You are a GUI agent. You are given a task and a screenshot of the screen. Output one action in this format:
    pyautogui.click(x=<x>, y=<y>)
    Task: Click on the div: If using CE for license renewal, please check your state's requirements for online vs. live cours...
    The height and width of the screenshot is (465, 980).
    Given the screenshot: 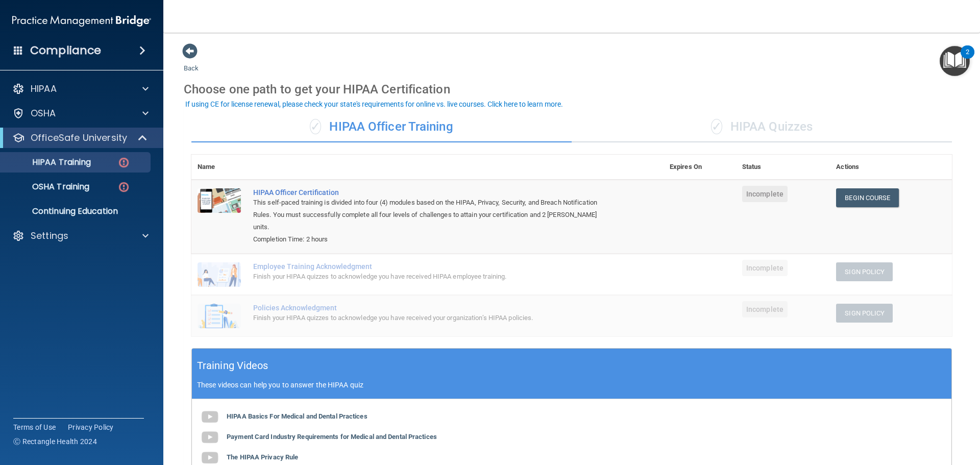 What is the action you would take?
    pyautogui.click(x=374, y=104)
    